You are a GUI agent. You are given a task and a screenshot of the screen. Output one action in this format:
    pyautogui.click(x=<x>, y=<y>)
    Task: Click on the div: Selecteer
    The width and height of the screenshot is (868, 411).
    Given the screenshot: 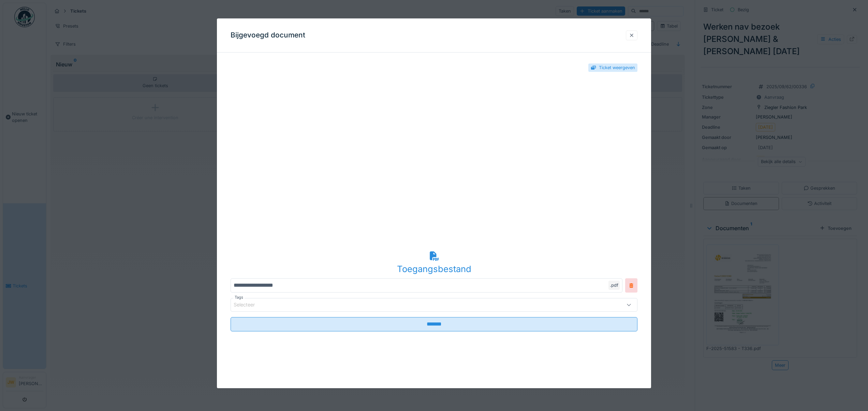 What is the action you would take?
    pyautogui.click(x=249, y=305)
    